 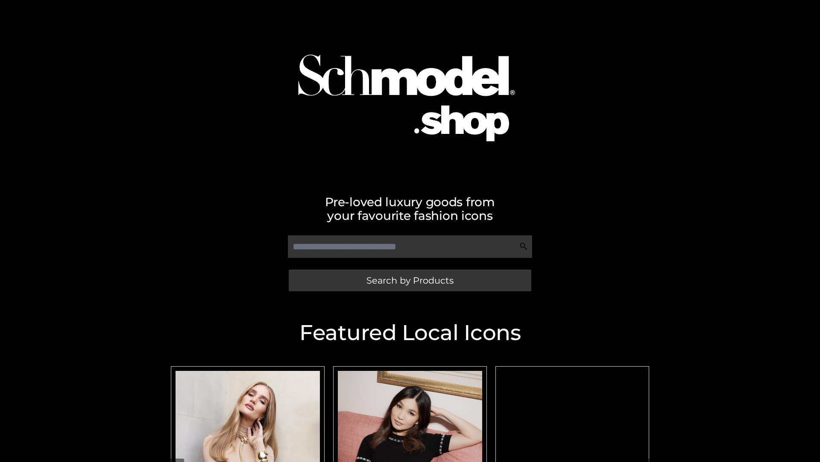 I want to click on h2: Featured Local Icons​, so click(x=410, y=332).